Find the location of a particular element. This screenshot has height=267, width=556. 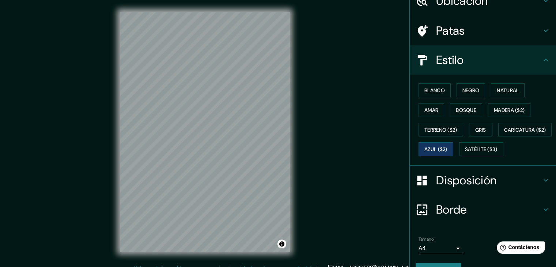

font: Patas is located at coordinates (450, 31).